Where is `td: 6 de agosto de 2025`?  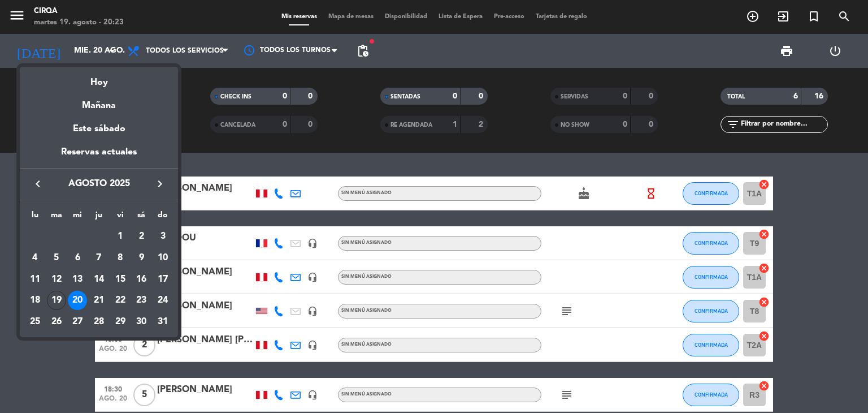
td: 6 de agosto de 2025 is located at coordinates (77, 258).